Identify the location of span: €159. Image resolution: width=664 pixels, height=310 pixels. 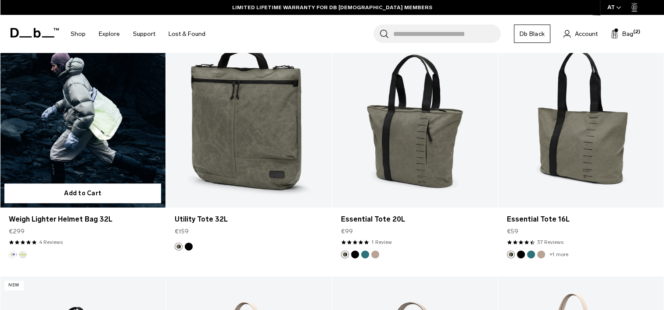
(182, 232).